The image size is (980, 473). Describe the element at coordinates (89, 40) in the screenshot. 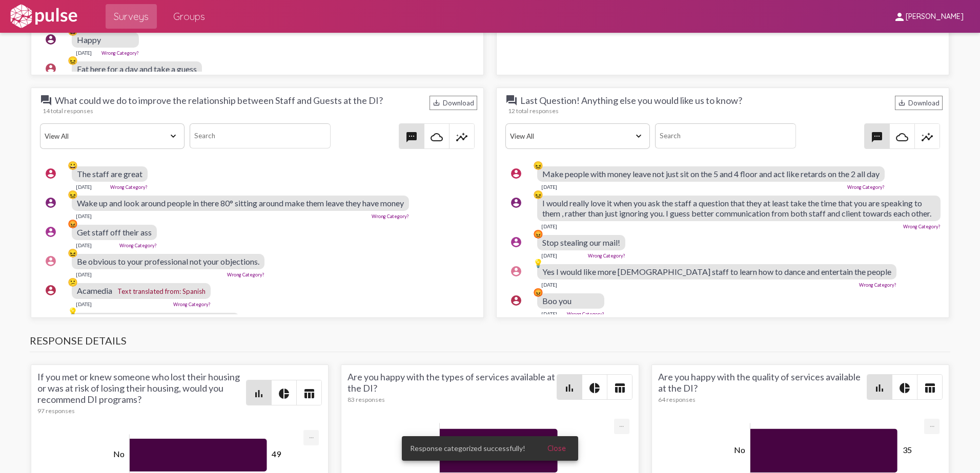

I see `span: Happy` at that location.